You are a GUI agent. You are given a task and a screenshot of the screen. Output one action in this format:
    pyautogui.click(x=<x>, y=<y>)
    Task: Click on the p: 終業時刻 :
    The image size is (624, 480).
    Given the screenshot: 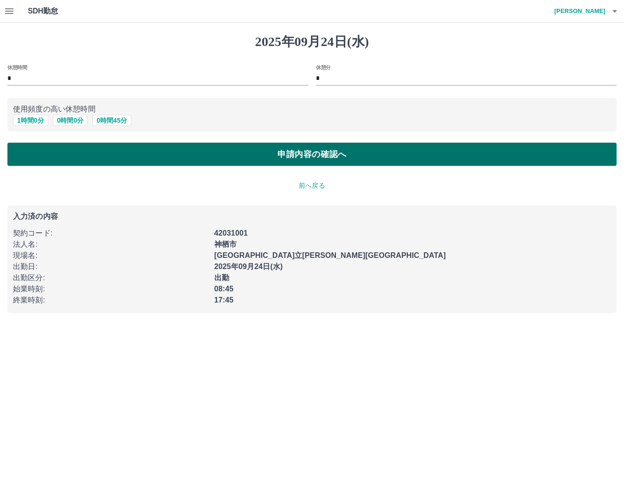 What is the action you would take?
    pyautogui.click(x=111, y=300)
    